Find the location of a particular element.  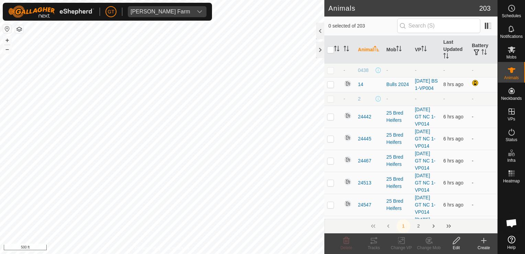

div: Change Mob is located at coordinates (429, 248).